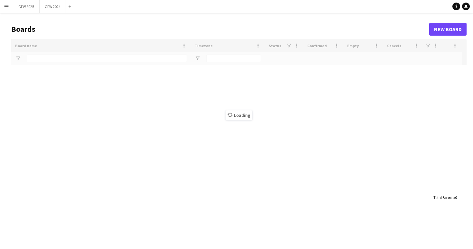  What do you see at coordinates (239, 115) in the screenshot?
I see `span: Loading` at bounding box center [239, 115].